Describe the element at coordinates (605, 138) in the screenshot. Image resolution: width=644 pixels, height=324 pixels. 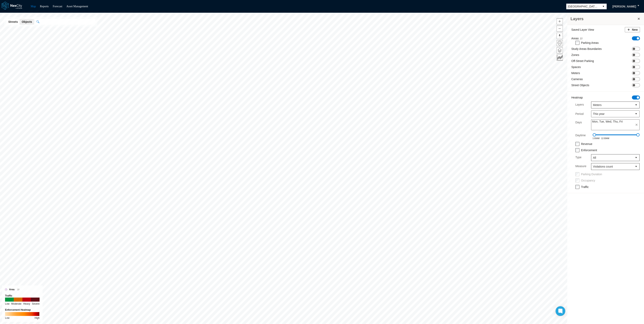
I see `span: 12:00AM` at that location.